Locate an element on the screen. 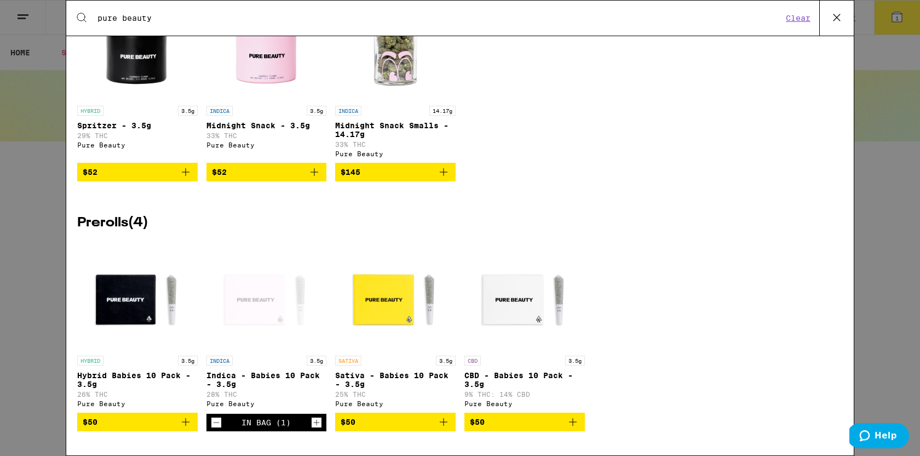 The image size is (920, 456). p: CBD - Babies 10 Pack - 3.5g is located at coordinates (525, 380).